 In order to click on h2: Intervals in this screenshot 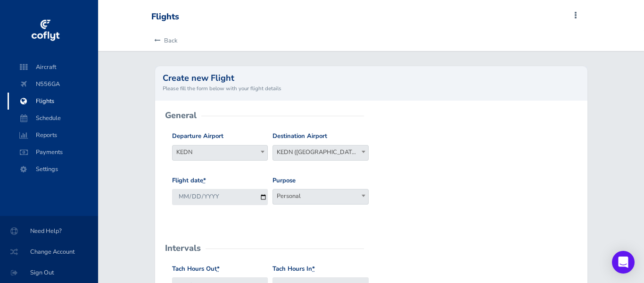, I will do `click(183, 248)`.